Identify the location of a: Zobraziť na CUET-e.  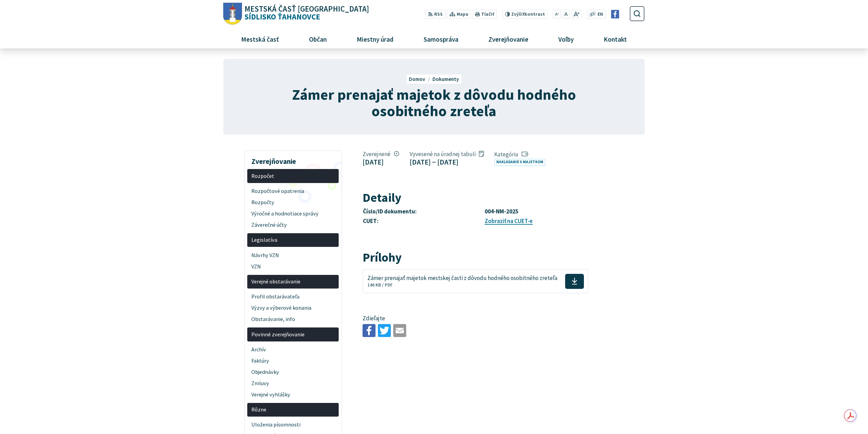
(508, 221).